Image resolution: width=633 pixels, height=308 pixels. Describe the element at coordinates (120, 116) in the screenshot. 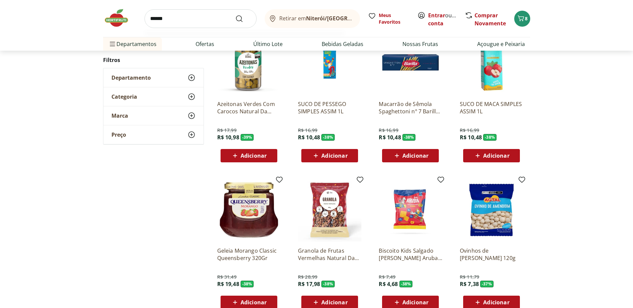

I see `span: Marca` at that location.